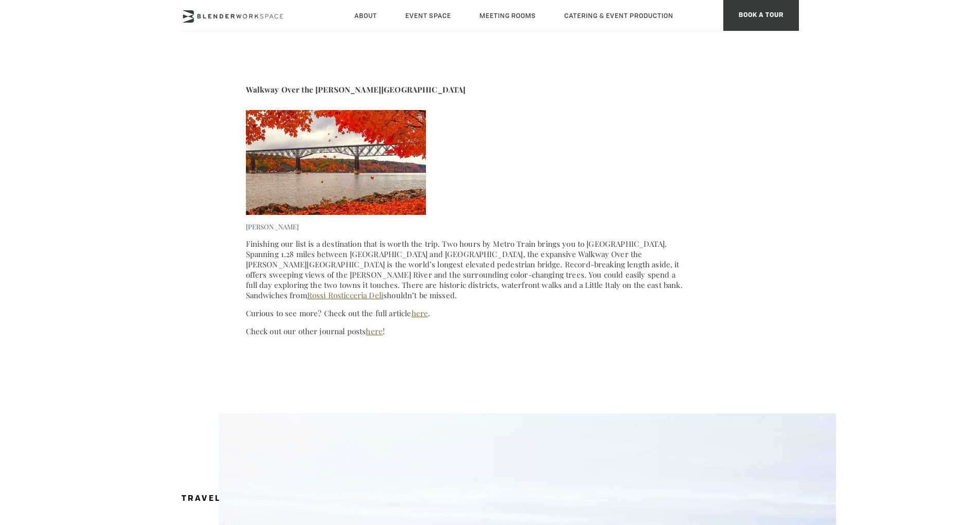 Image resolution: width=980 pixels, height=525 pixels. I want to click on a: Rossi Rosticceria Deli, so click(345, 295).